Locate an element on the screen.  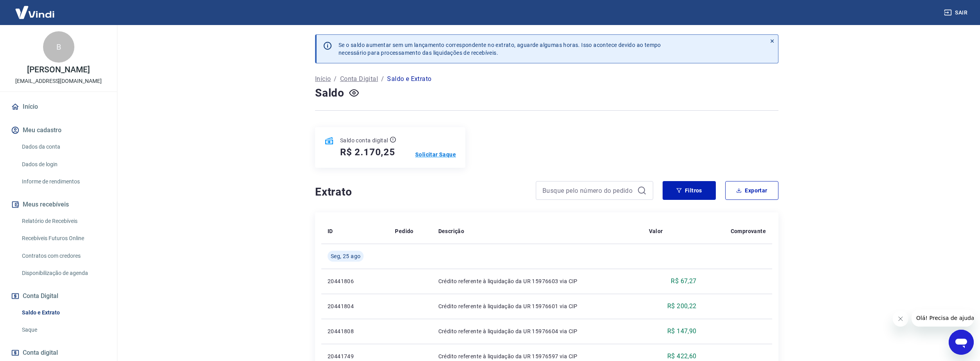
a: Dados de login is located at coordinates (63, 164).